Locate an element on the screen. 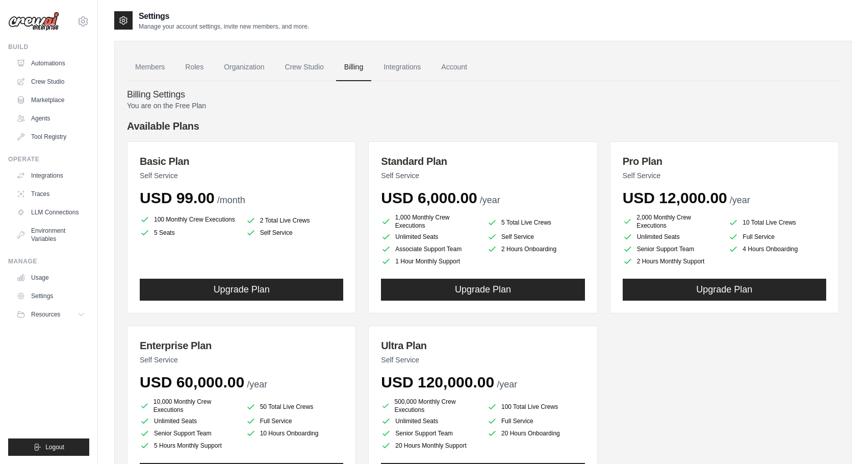 This screenshot has width=868, height=464. p: Manage your account settings, invite new members, and more. is located at coordinates (224, 27).